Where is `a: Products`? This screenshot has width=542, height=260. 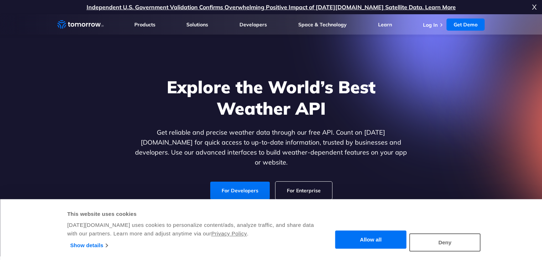 a: Products is located at coordinates (145, 25).